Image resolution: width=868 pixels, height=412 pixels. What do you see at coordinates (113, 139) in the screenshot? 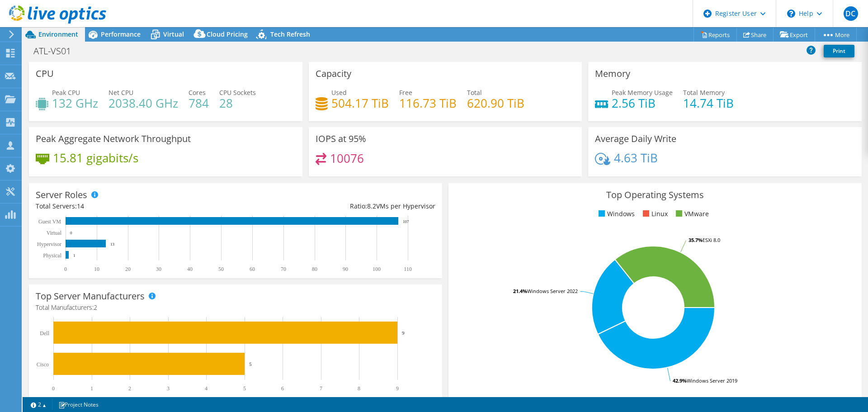
I see `h3: Peak Aggregate Network Throughput` at bounding box center [113, 139].